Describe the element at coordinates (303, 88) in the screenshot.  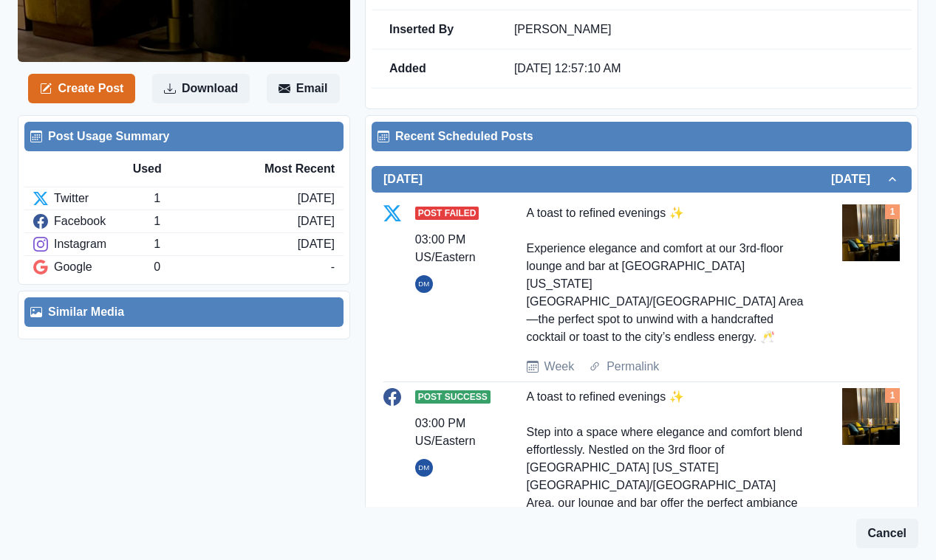
I see `button: Email` at that location.